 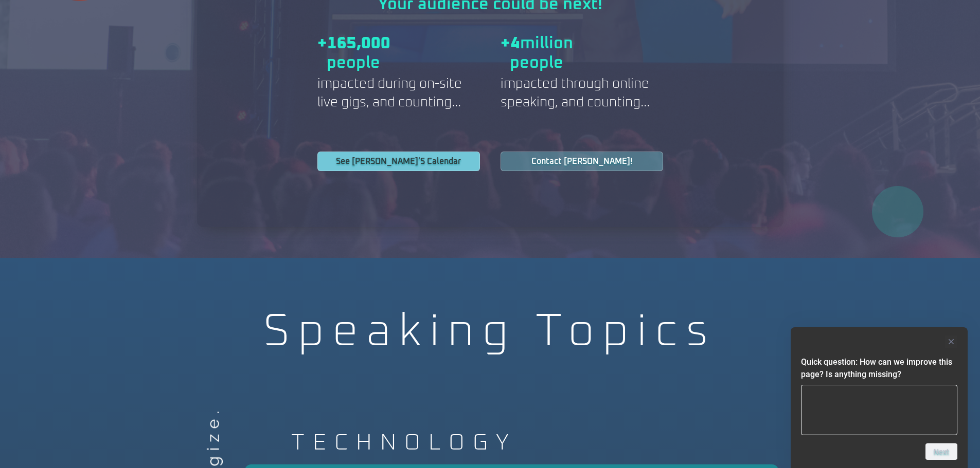 I want to click on h2: impacted through online speaking, and counting..., so click(x=581, y=93).